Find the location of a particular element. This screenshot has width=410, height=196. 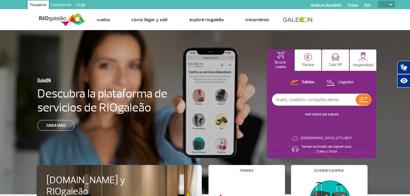

a: Corporativo is located at coordinates (61, 5).